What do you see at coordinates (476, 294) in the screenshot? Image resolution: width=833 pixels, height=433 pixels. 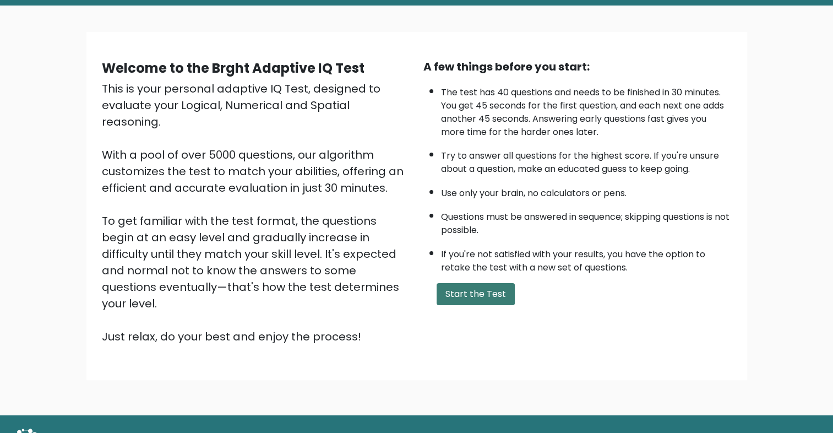 I see `button: Start the Test` at bounding box center [476, 294].